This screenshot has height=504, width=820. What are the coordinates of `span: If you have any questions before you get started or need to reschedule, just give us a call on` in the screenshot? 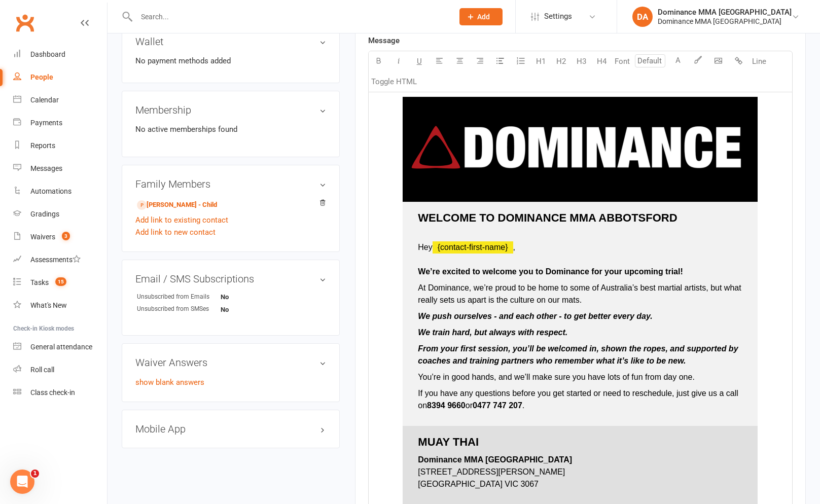 It's located at (579, 399).